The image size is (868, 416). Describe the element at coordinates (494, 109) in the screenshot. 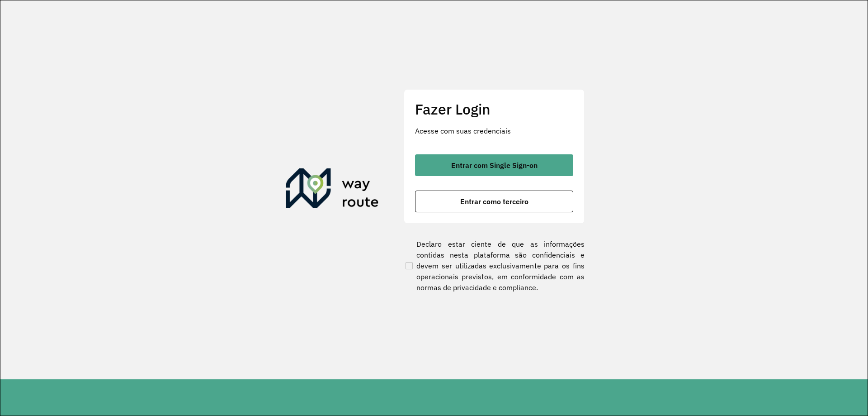

I see `h2: Fazer Login` at that location.